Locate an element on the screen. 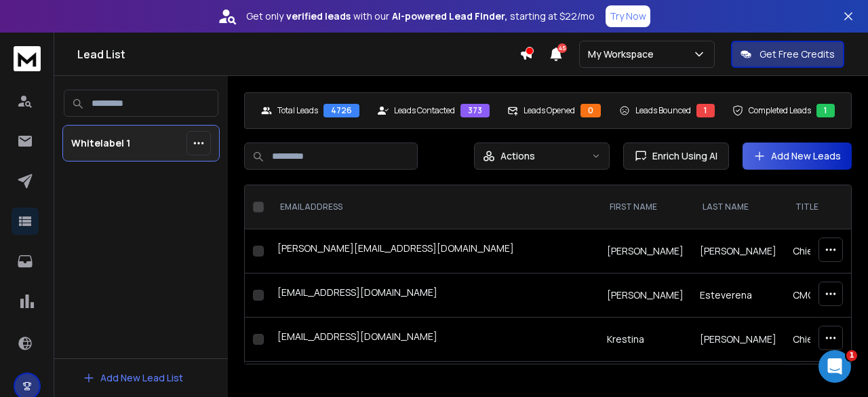 This screenshot has height=397, width=868. button: Try Now is located at coordinates (628, 16).